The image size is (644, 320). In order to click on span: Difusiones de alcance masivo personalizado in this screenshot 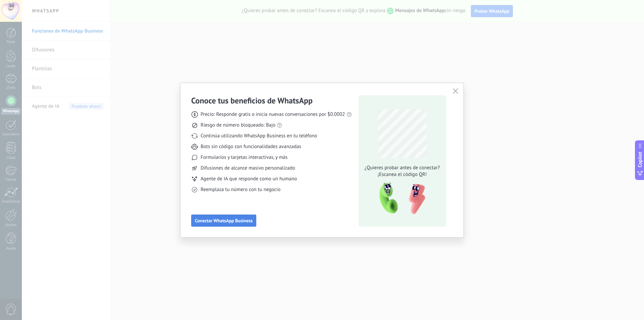, I will do `click(248, 168)`.